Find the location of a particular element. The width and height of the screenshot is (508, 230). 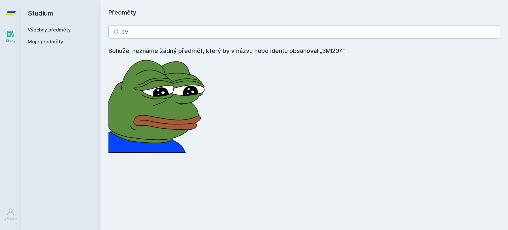

img: error_picture.png is located at coordinates (158, 104).